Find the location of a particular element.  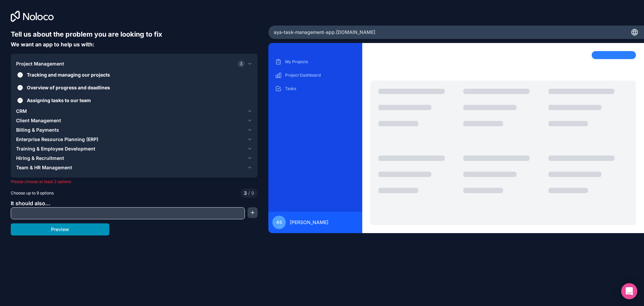

button: Team & HR Management is located at coordinates (135, 167).